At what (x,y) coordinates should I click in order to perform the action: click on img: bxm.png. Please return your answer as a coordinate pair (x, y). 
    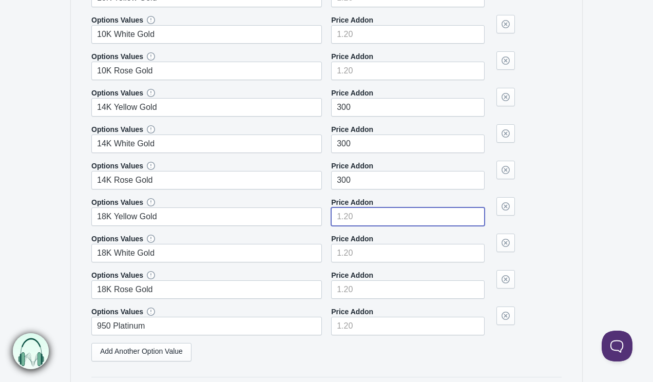
    Looking at the image, I should click on (29, 351).